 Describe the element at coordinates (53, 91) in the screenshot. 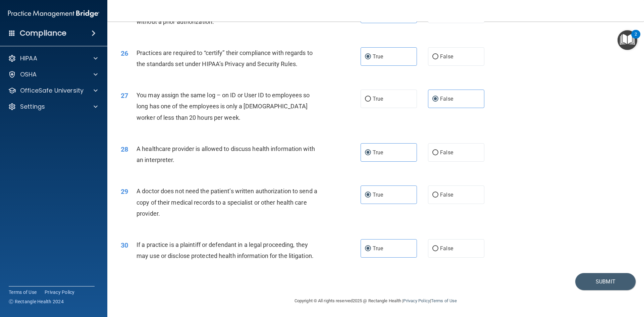

I see `a: OfficeSafe University` at that location.